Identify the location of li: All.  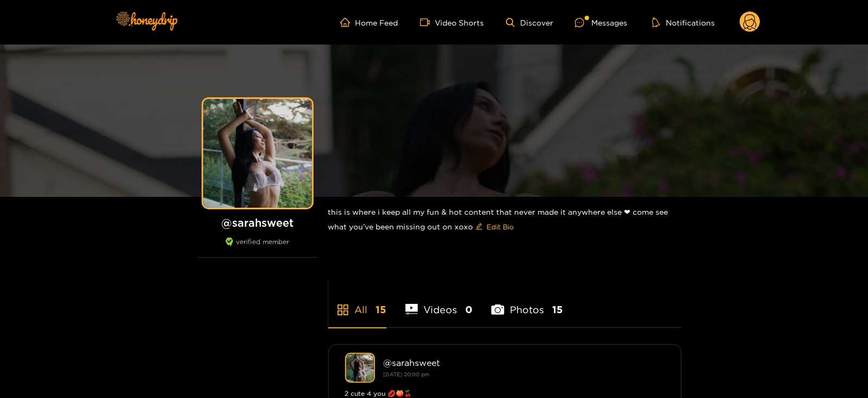
(357, 303).